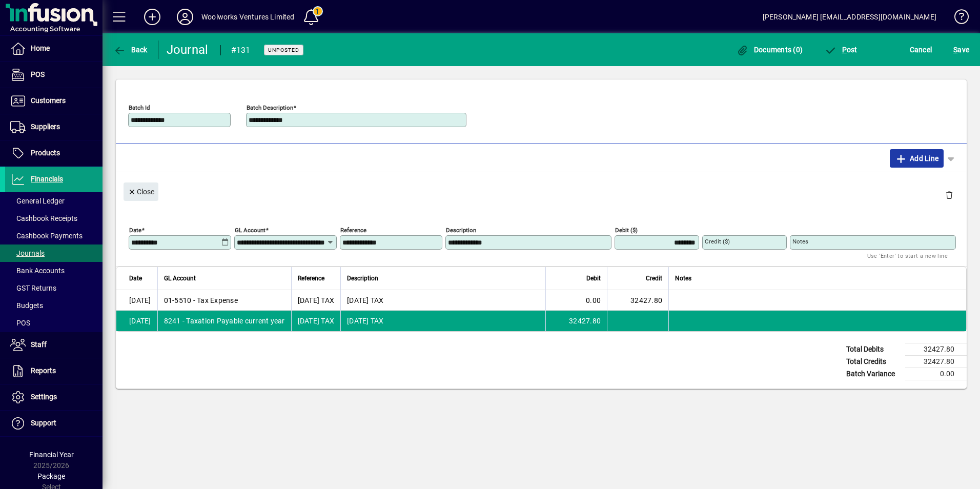  I want to click on span: S, so click(956, 50).